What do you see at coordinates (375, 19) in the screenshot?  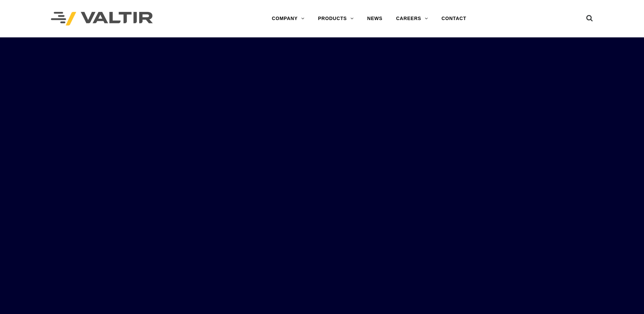 I see `a: NEWS` at bounding box center [375, 19].